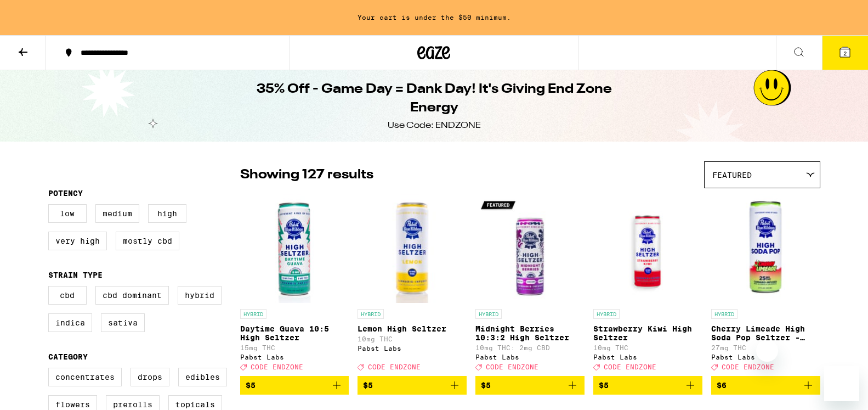  I want to click on a: Open page for Lemon High Seltzer from Pabst Labs, so click(412, 285).